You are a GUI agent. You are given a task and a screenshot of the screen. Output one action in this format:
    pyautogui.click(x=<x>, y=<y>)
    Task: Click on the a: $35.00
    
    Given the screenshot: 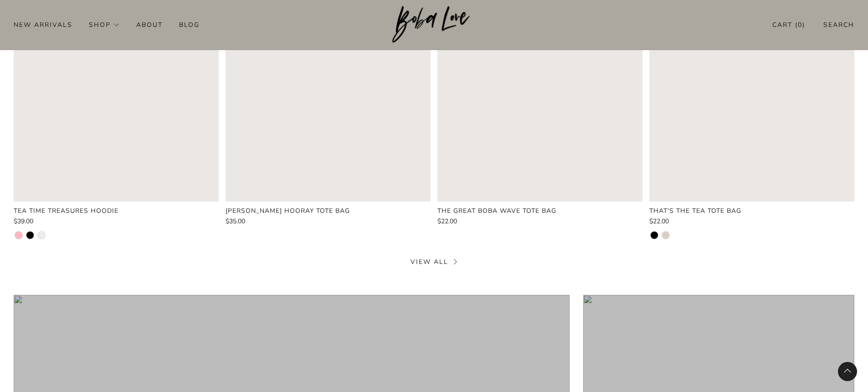 What is the action you would take?
    pyautogui.click(x=328, y=222)
    